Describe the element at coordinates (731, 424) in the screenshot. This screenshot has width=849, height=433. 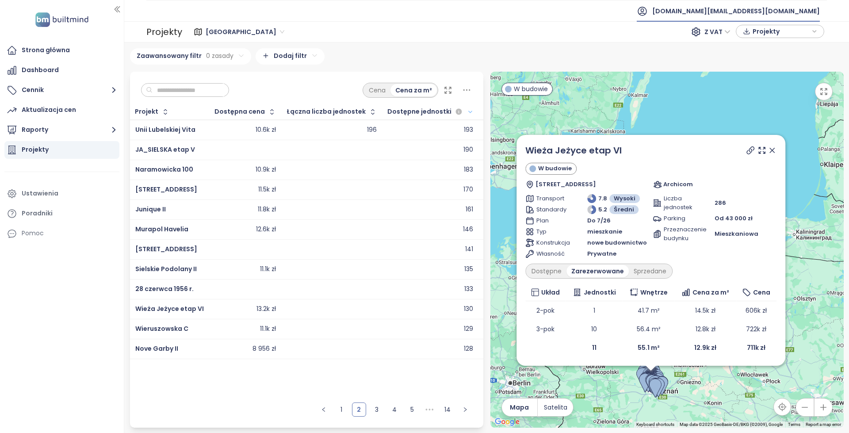
I see `span: Map data ©2025 GeoBasis-DE/BKG (©2009), Google` at that location.